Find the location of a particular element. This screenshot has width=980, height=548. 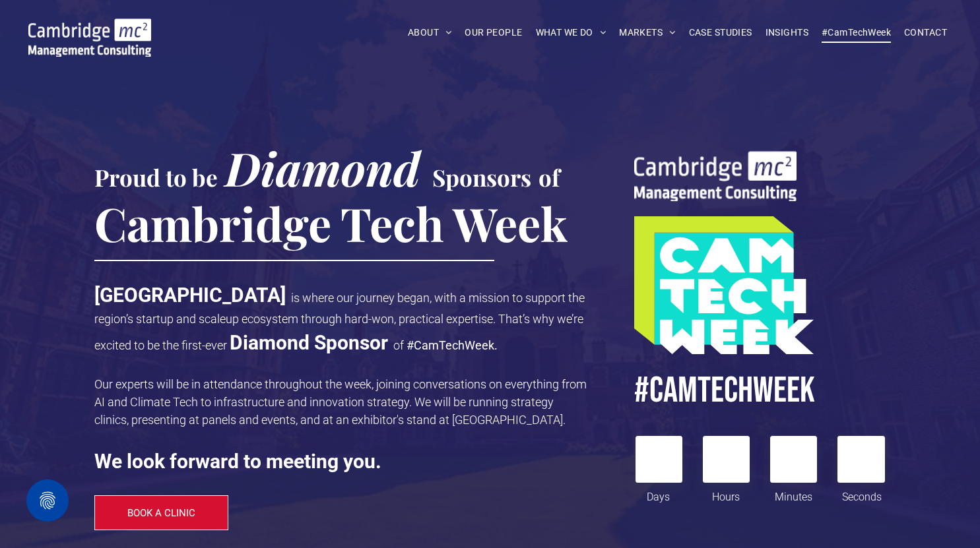

a: ABOUT is located at coordinates (429, 33).